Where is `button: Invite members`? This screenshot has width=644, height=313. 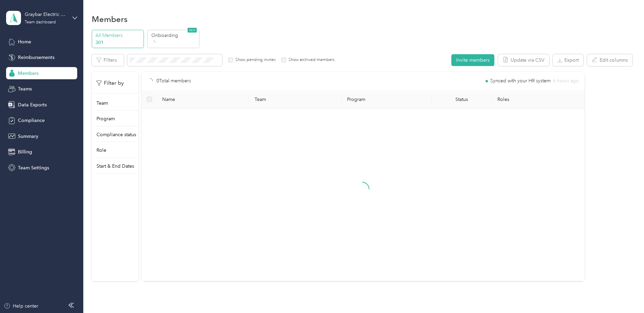
button: Invite members is located at coordinates (473, 60).